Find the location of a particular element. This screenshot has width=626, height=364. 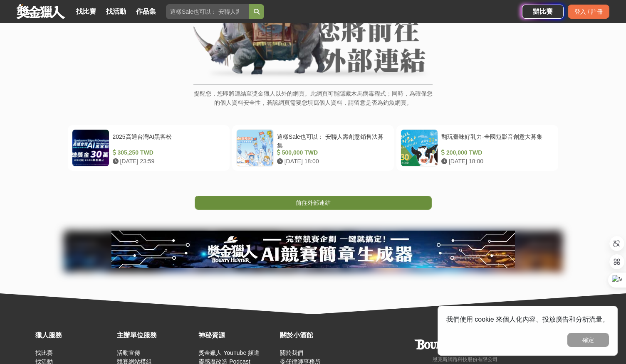

a: 辦比賽 is located at coordinates (543, 12).